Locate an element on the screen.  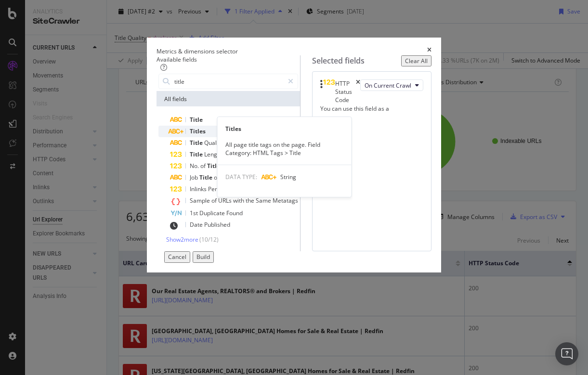
button: On Current Crawl is located at coordinates (391, 85).